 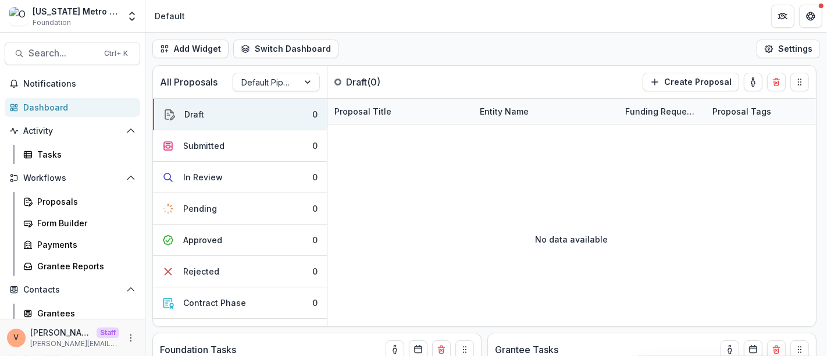 I want to click on div: Grantees, so click(x=84, y=313).